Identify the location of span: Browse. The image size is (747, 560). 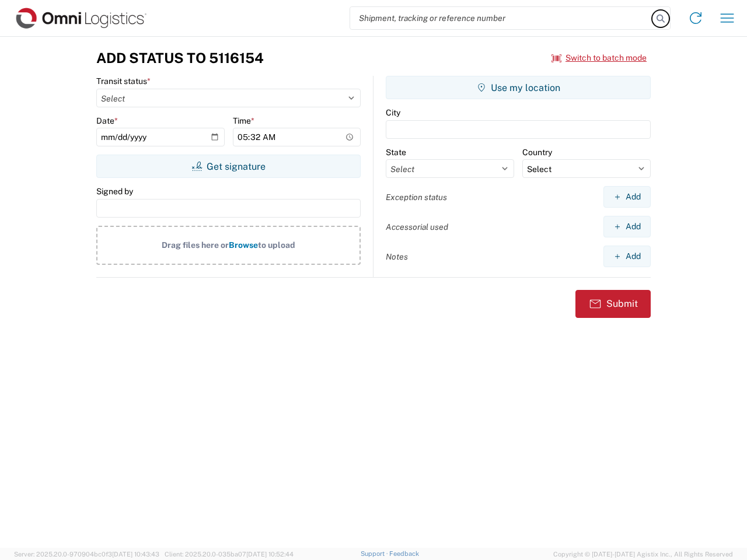
(243, 245).